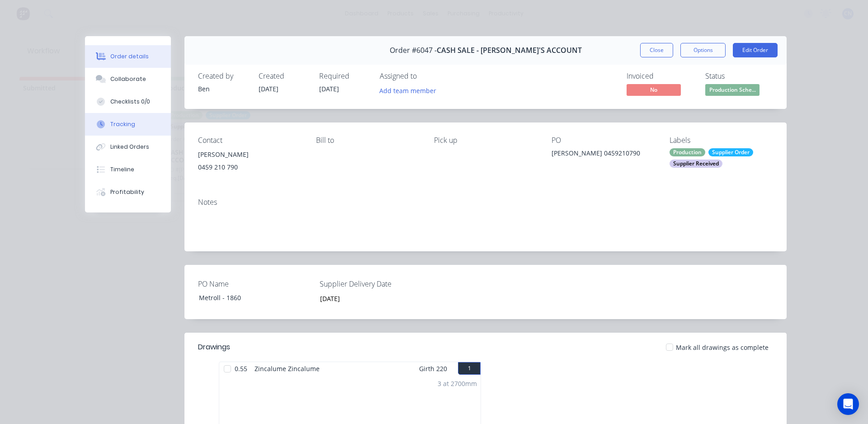 This screenshot has height=424, width=868. What do you see at coordinates (413, 50) in the screenshot?
I see `span: Order #6047 -` at bounding box center [413, 50].